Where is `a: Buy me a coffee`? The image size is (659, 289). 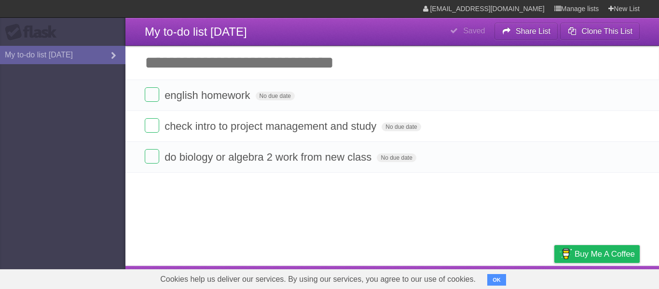
a: Buy me a coffee is located at coordinates (596, 254).